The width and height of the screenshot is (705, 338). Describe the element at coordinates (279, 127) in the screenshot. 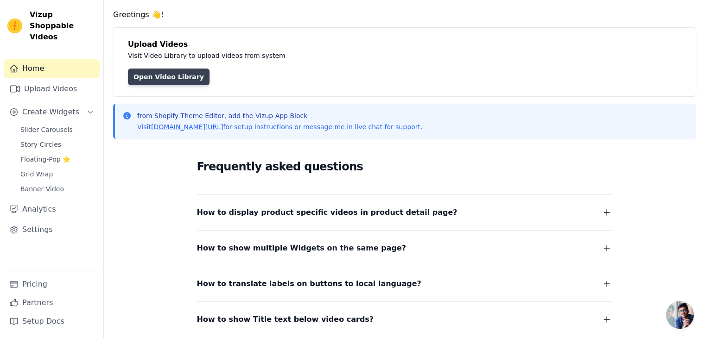

I see `p: Visit for setup instructions or message me in live chat for support.` at that location.